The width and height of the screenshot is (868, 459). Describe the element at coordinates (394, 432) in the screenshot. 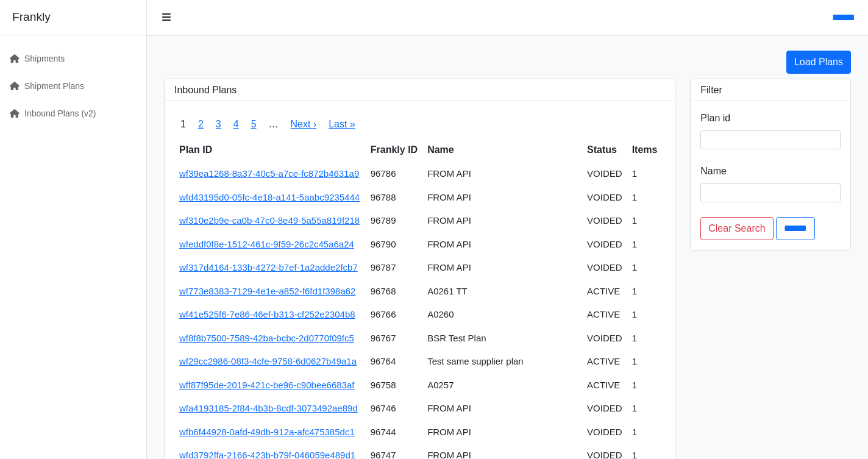

I see `td: 96744` at that location.